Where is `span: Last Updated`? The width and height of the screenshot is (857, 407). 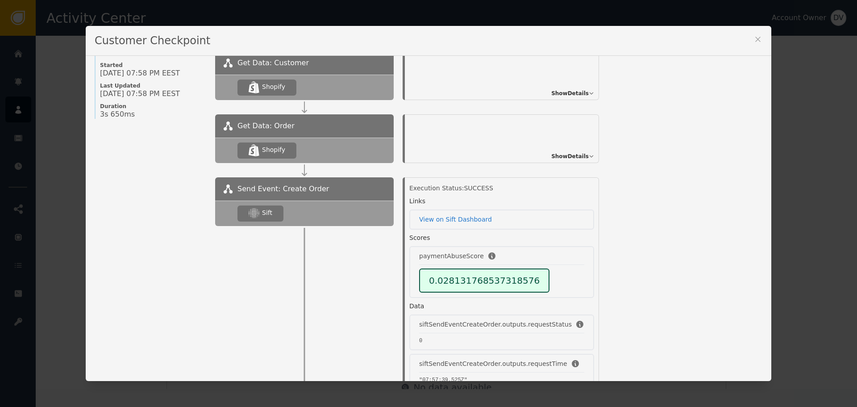
span: Last Updated is located at coordinates (153, 86).